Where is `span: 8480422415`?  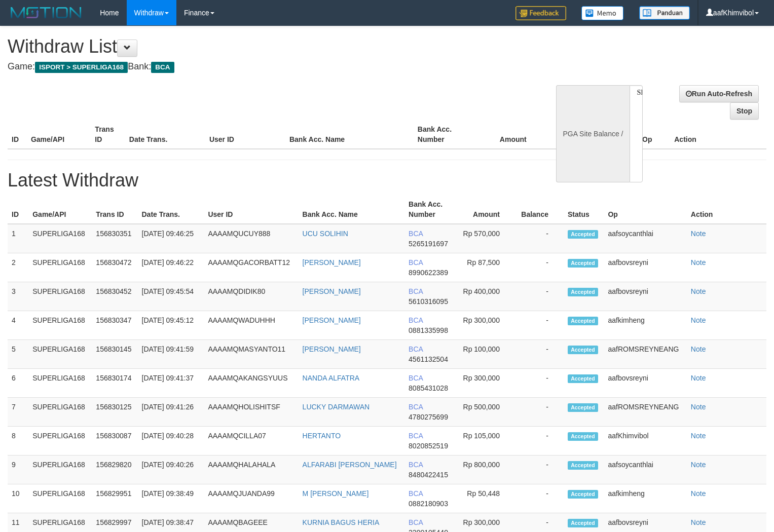
span: 8480422415 is located at coordinates (428, 475).